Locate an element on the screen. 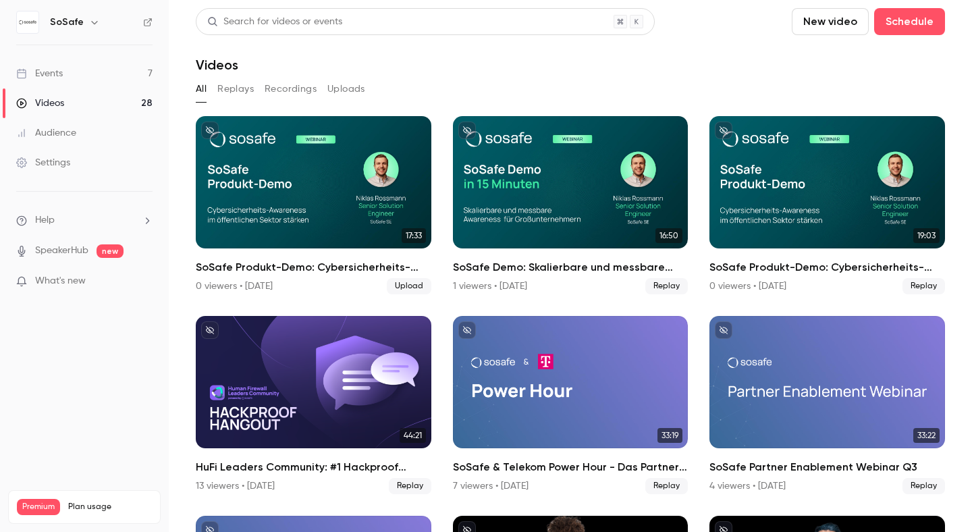 This screenshot has height=532, width=972. button: Replays is located at coordinates (236, 89).